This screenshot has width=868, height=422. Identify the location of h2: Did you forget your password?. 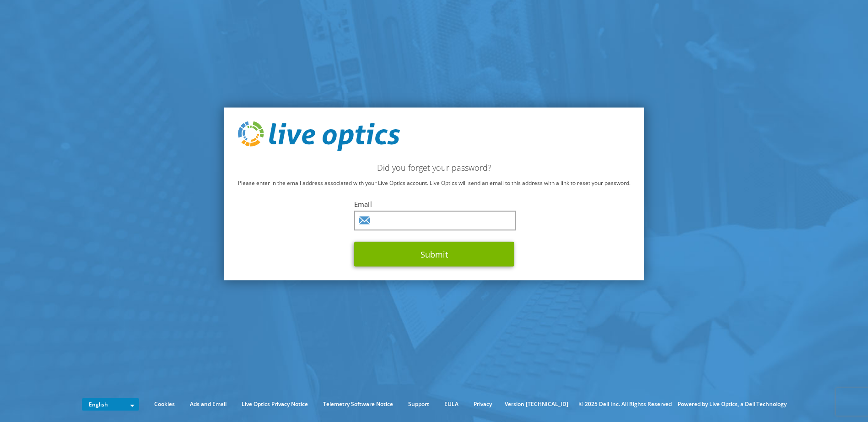
(434, 167).